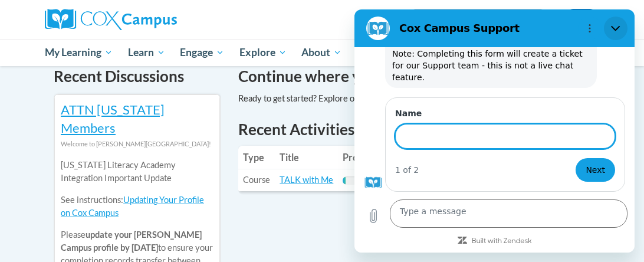  I want to click on span: Next, so click(241, 161).